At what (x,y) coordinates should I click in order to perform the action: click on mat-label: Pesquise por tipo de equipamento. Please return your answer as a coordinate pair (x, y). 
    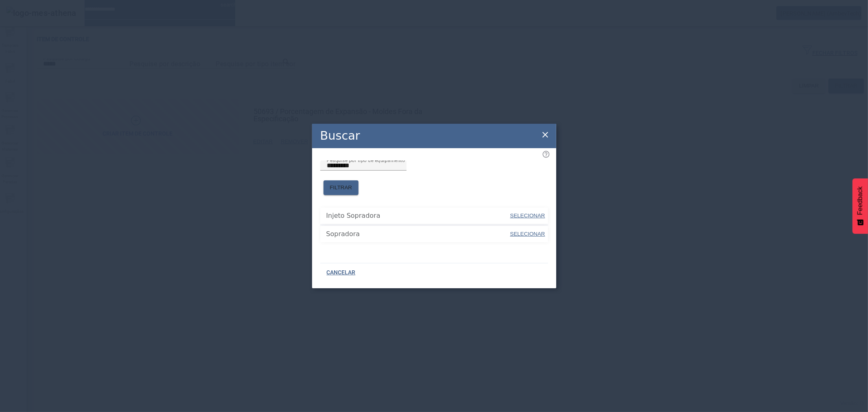
    Looking at the image, I should click on (366, 160).